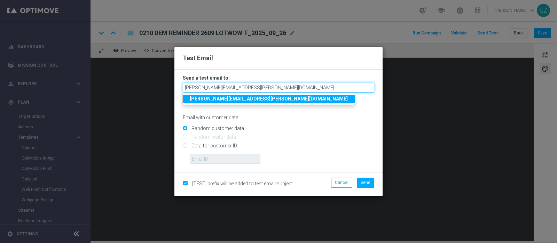  What do you see at coordinates (278, 118) in the screenshot?
I see `p: Email with customer data` at bounding box center [278, 118].